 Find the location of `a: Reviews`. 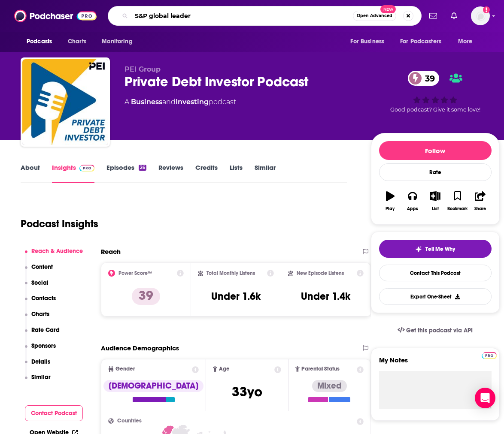

a: Reviews is located at coordinates (171, 173).